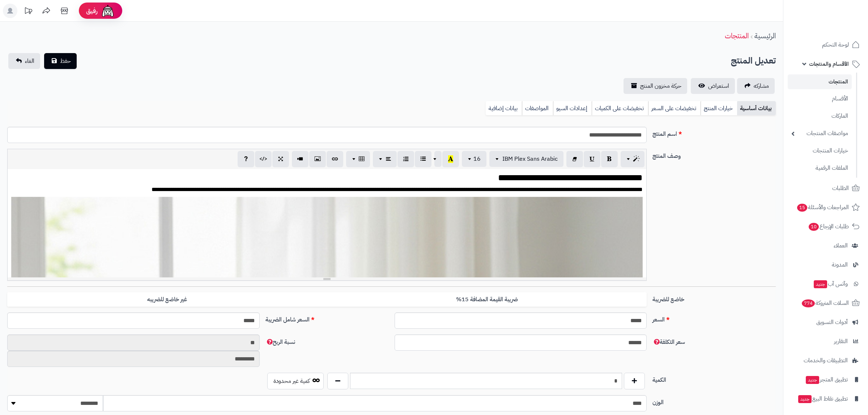 The height and width of the screenshot is (415, 868). Describe the element at coordinates (714, 155) in the screenshot. I see `label: وصف المنتج` at that location.